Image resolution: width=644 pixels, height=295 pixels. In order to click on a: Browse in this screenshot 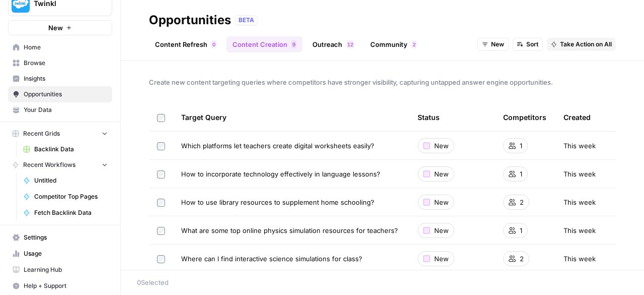, I will do `click(60, 63)`.